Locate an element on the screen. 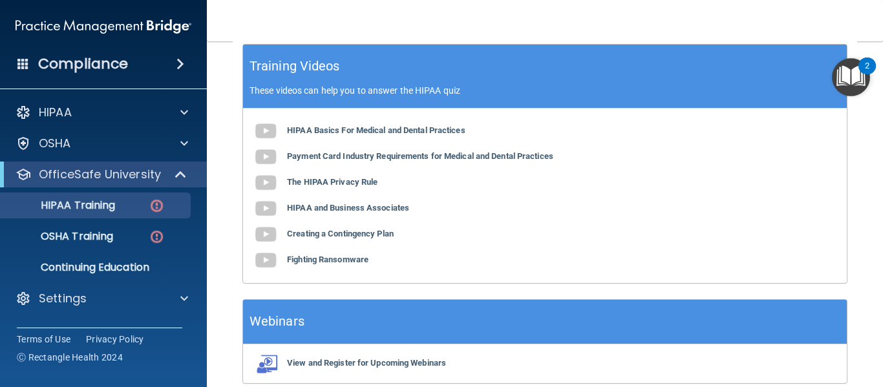 The image size is (883, 387). p: HIPAA Training is located at coordinates (61, 206).